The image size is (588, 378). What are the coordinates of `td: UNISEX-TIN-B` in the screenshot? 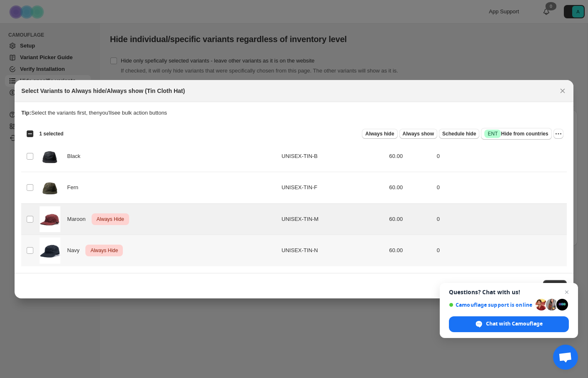 It's located at (333, 156).